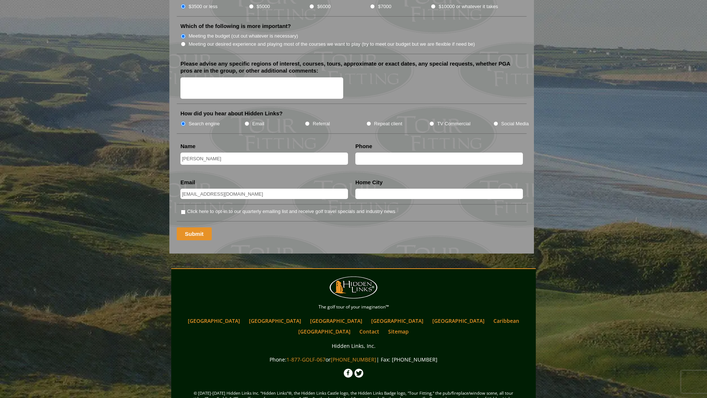 This screenshot has width=707, height=398. Describe the element at coordinates (507, 320) in the screenshot. I see `a: Caribbean` at that location.